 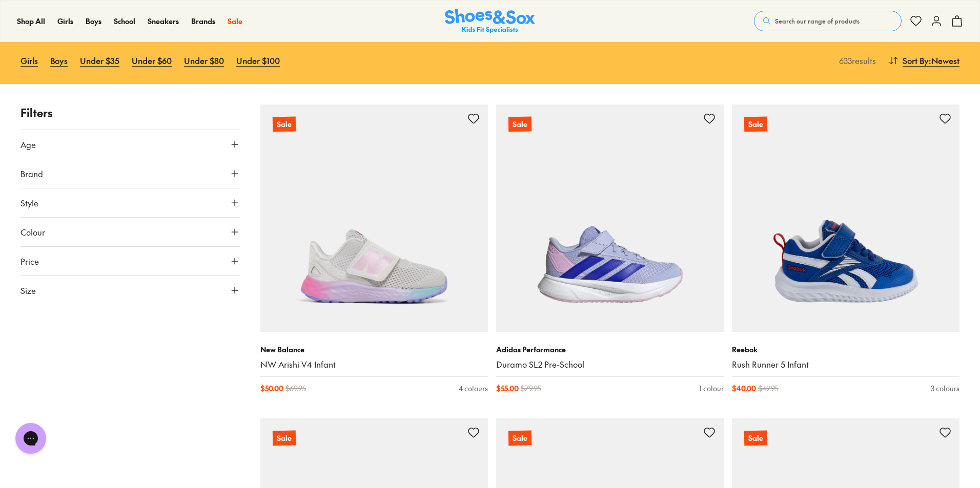 What do you see at coordinates (531, 388) in the screenshot?
I see `span: $ 79.95` at bounding box center [531, 388].